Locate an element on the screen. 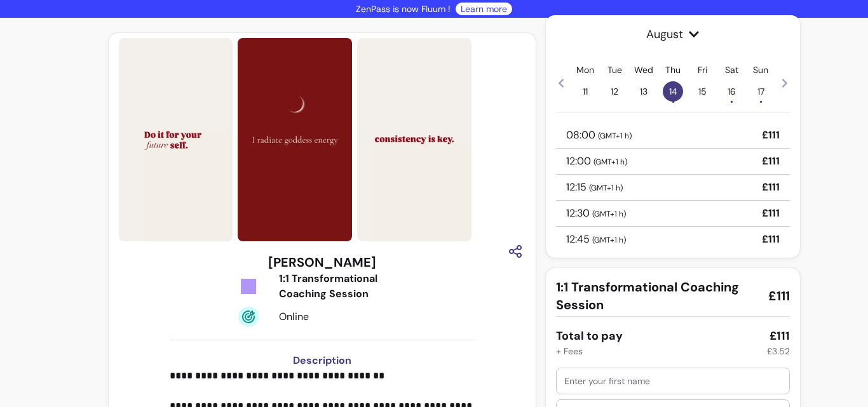 The image size is (868, 407). img: Tickets Icon is located at coordinates (248, 287).